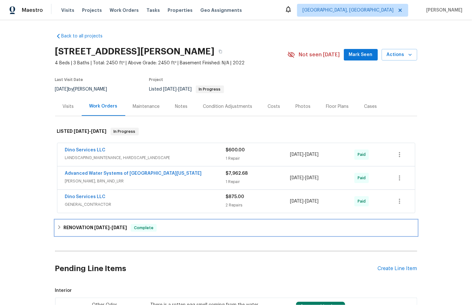  I want to click on span: 4 Beds | 3 Baths | Total: 2450 ft² | Above Grade: 2450 ft² | Basement Finished: N/A | 2022, so click(171, 63).